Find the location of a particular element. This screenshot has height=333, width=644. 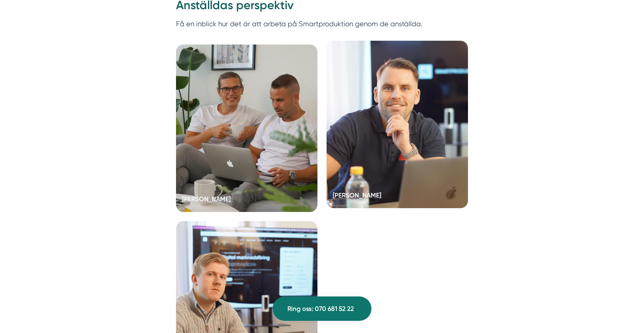

p: Få en inblick hur det är att arbeta på Smartproduktion genom de anställda. is located at coordinates (322, 30).